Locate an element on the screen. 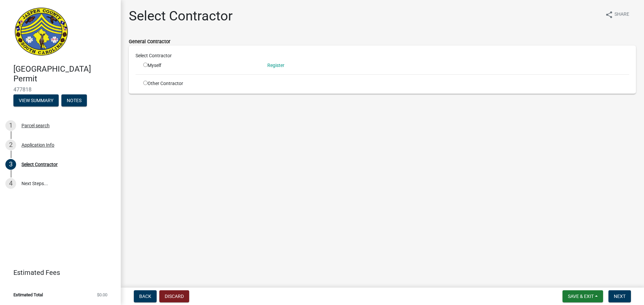 The height and width of the screenshot is (305, 644). span: Save & Exit is located at coordinates (581, 297).